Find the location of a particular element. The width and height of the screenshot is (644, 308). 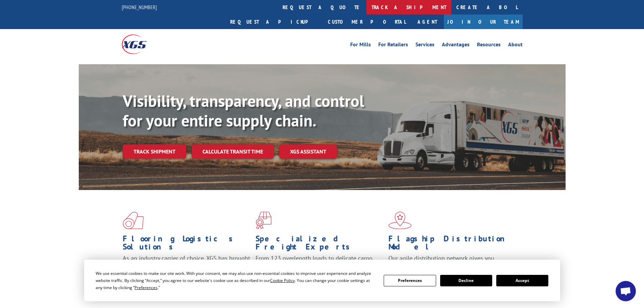

a: For Mills is located at coordinates (360, 46).